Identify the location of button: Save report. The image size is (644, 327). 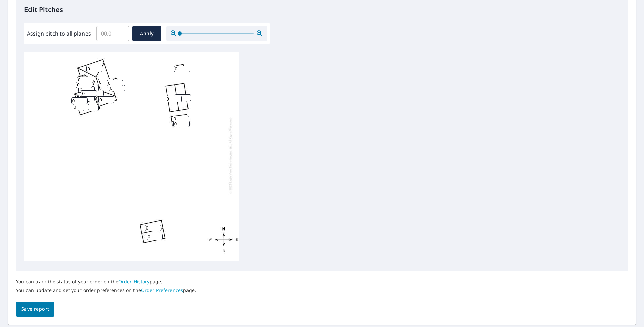
(35, 309).